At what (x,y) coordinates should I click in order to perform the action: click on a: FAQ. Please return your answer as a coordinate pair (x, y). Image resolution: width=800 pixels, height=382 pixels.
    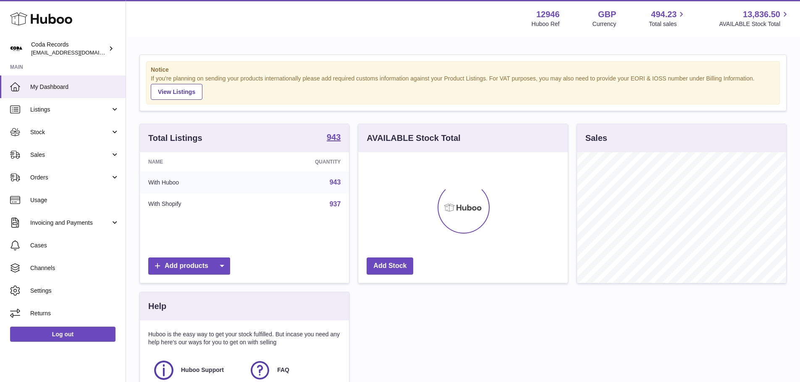
    Looking at the image, I should click on (292, 371).